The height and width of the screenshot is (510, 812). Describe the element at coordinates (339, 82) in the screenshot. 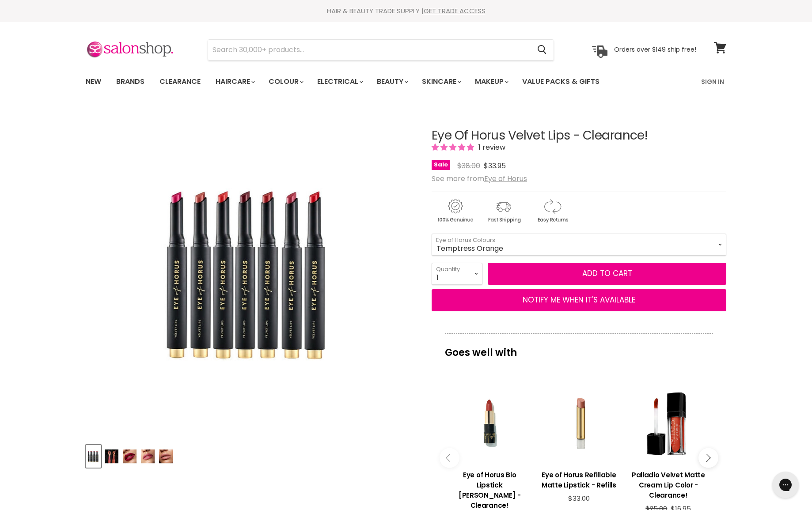

I see `a: Electrical` at that location.